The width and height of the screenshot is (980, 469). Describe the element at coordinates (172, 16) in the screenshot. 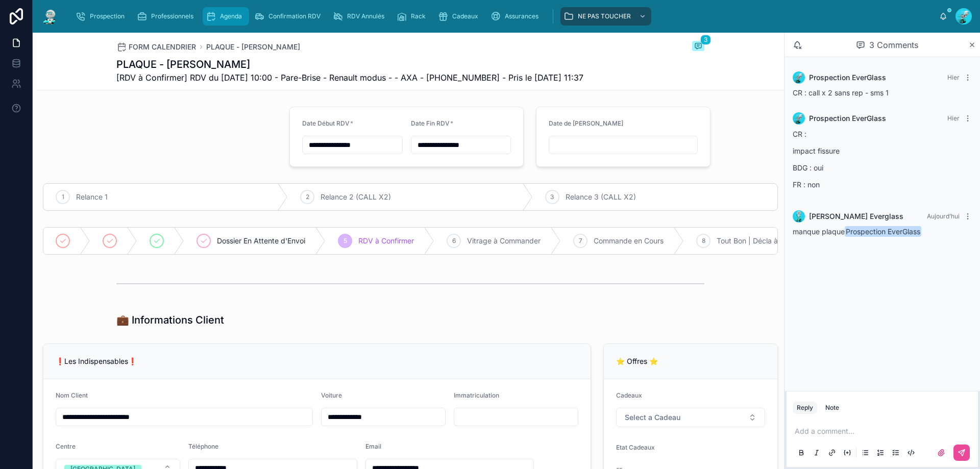

I see `span: Professionnels` at that location.